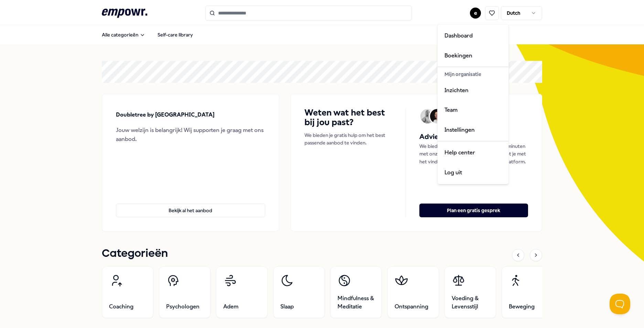 This screenshot has height=328, width=644. I want to click on div: Dashboard, so click(473, 36).